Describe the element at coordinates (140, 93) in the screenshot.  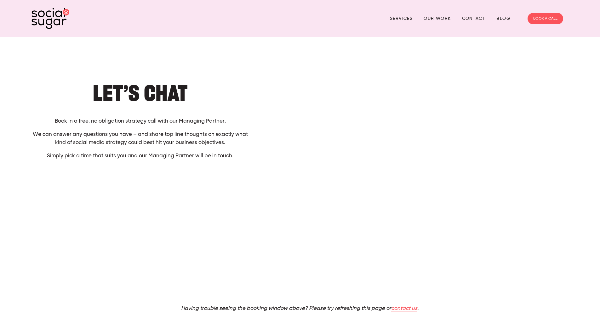
I see `h1: Let’s Chat` at that location.